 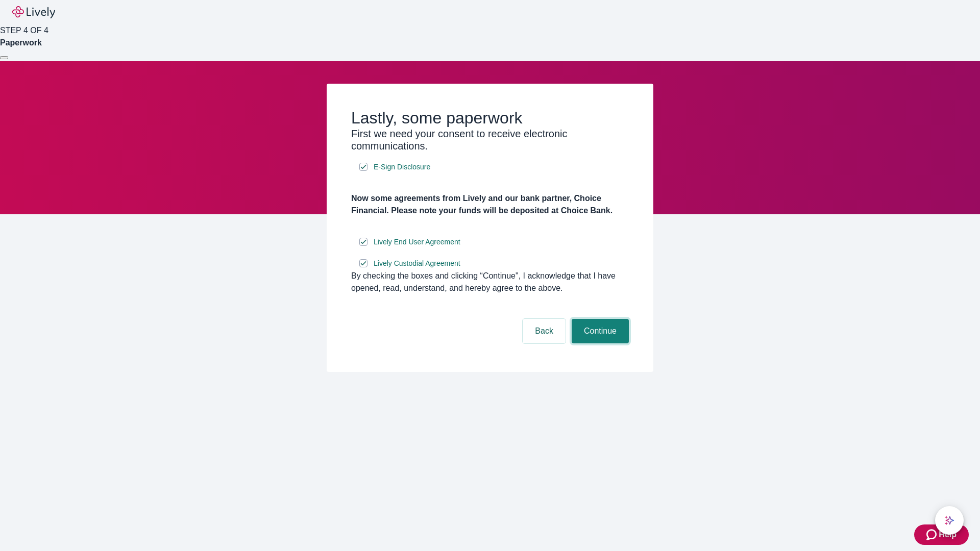 I want to click on h3: First we need your consent to receive electronic communications., so click(x=490, y=140).